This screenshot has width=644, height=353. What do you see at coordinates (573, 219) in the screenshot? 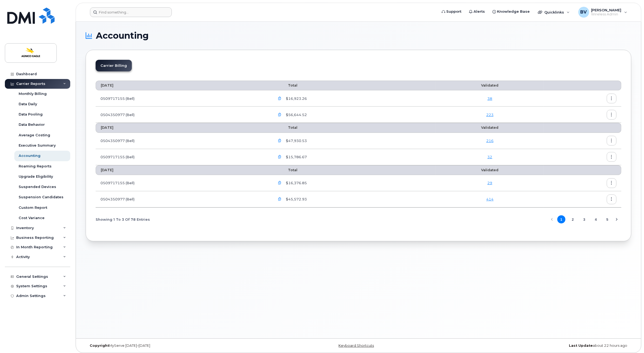
I see `button: Page 2` at bounding box center [573, 219].